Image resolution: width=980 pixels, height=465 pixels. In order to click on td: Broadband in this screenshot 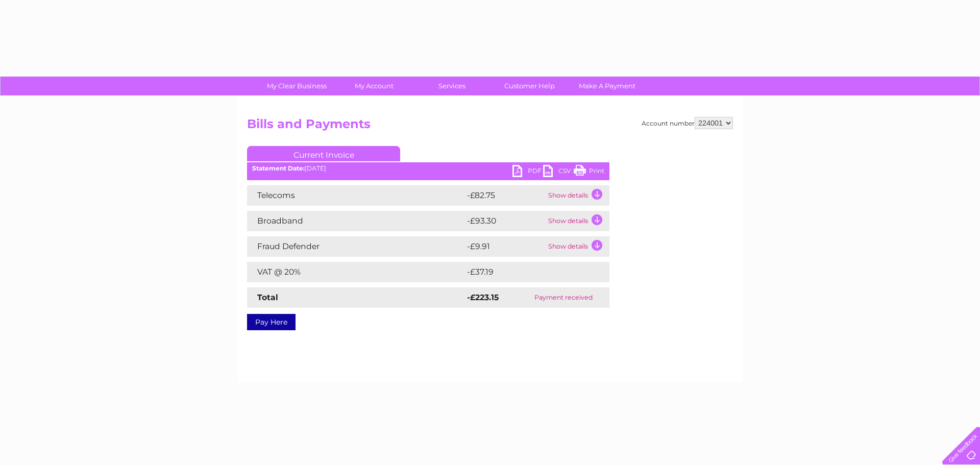, I will do `click(356, 221)`.